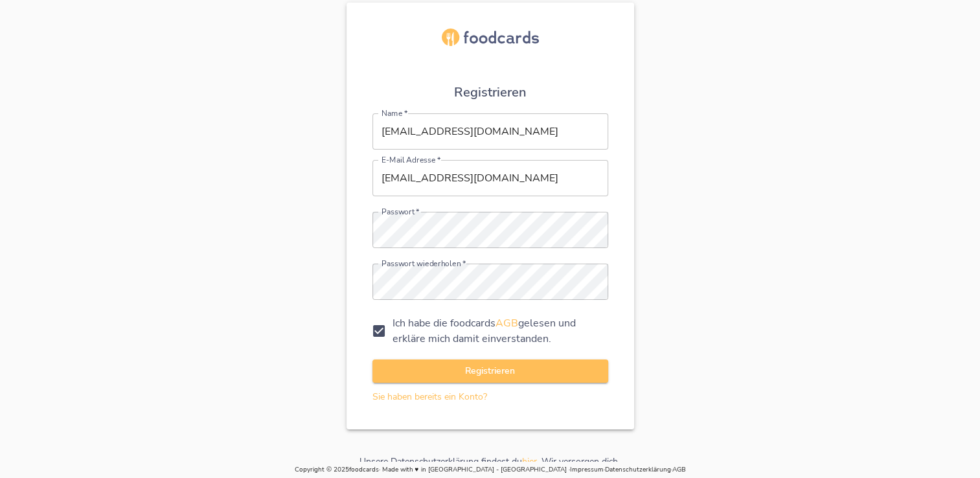  Describe the element at coordinates (491, 37) in the screenshot. I see `img: foodcards` at that location.